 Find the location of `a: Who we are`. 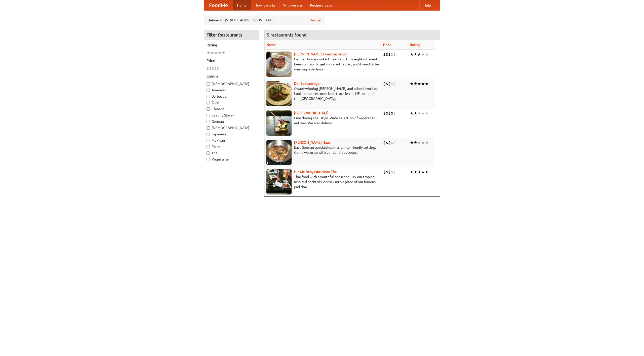

a: Who we are is located at coordinates (293, 6).